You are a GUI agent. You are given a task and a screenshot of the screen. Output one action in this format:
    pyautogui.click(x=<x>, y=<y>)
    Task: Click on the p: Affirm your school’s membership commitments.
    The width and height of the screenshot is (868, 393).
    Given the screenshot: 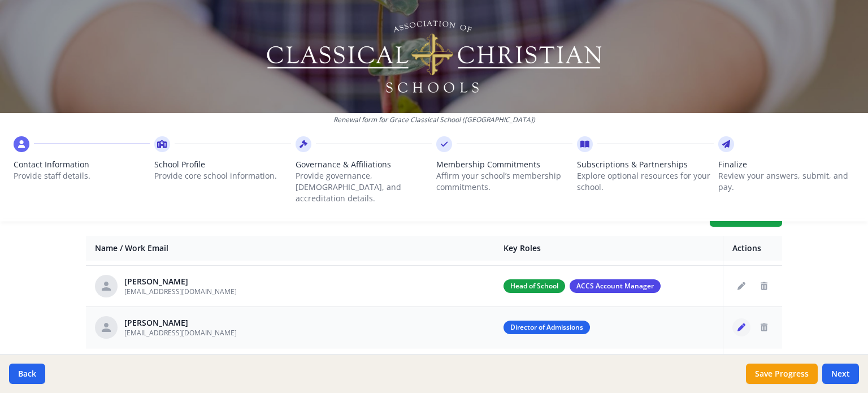 What is the action you would take?
    pyautogui.click(x=505, y=182)
    